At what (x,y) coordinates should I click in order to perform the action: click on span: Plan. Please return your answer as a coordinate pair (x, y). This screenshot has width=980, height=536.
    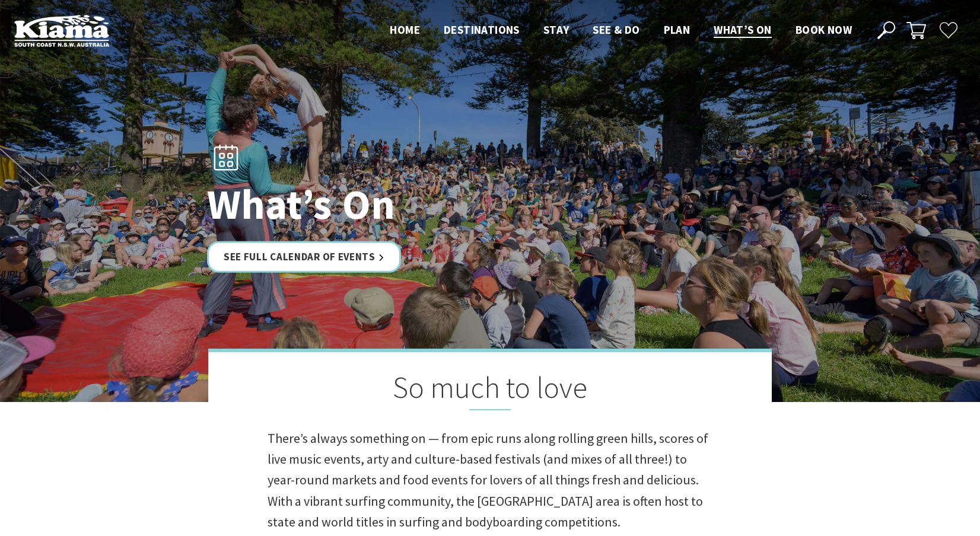
    Looking at the image, I should click on (678, 30).